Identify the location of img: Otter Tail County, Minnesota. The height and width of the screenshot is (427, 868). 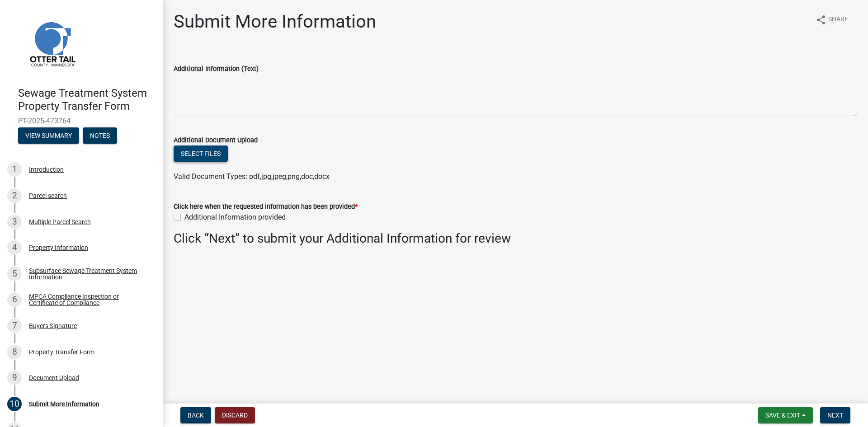
(52, 44).